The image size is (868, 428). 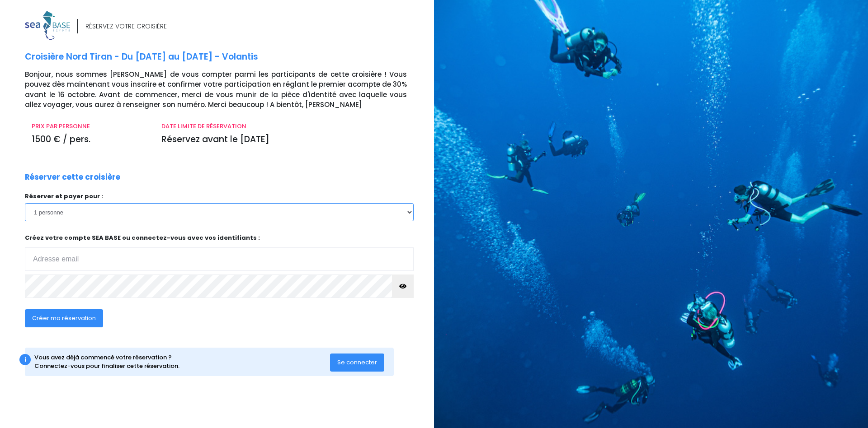 What do you see at coordinates (219, 197) in the screenshot?
I see `p: Réserver et payer pour :` at bounding box center [219, 197].